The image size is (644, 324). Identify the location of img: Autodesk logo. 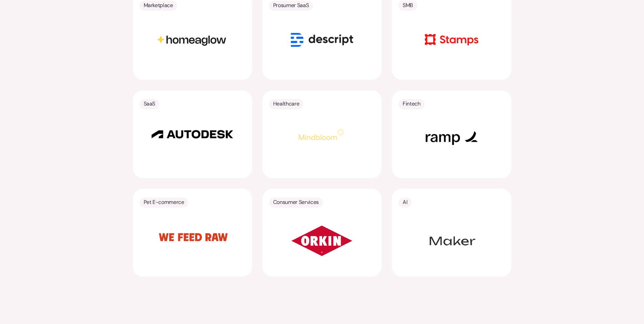
(192, 134).